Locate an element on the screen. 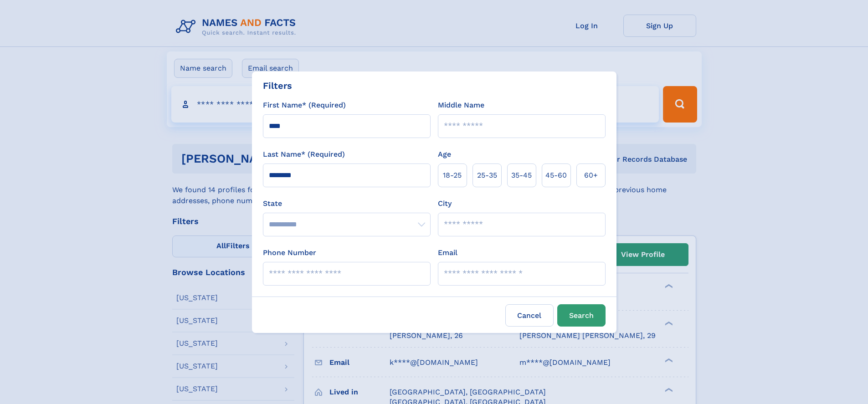 The image size is (868, 404). label: Phone Number is located at coordinates (290, 253).